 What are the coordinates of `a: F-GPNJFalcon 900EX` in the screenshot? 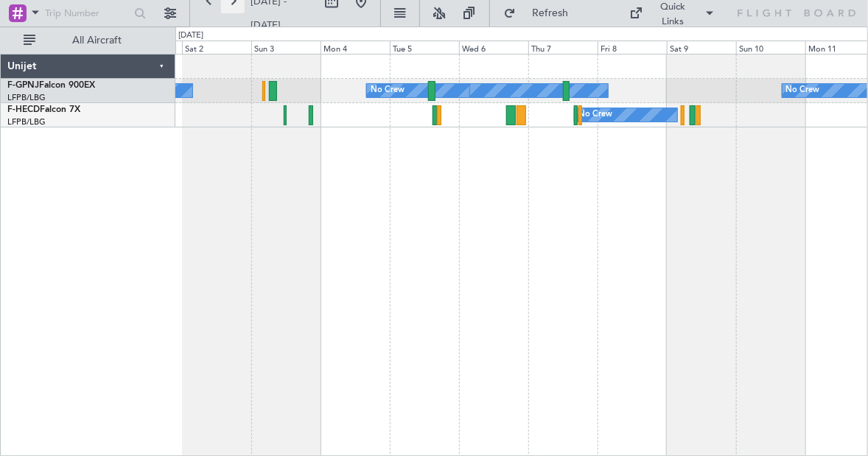 It's located at (51, 85).